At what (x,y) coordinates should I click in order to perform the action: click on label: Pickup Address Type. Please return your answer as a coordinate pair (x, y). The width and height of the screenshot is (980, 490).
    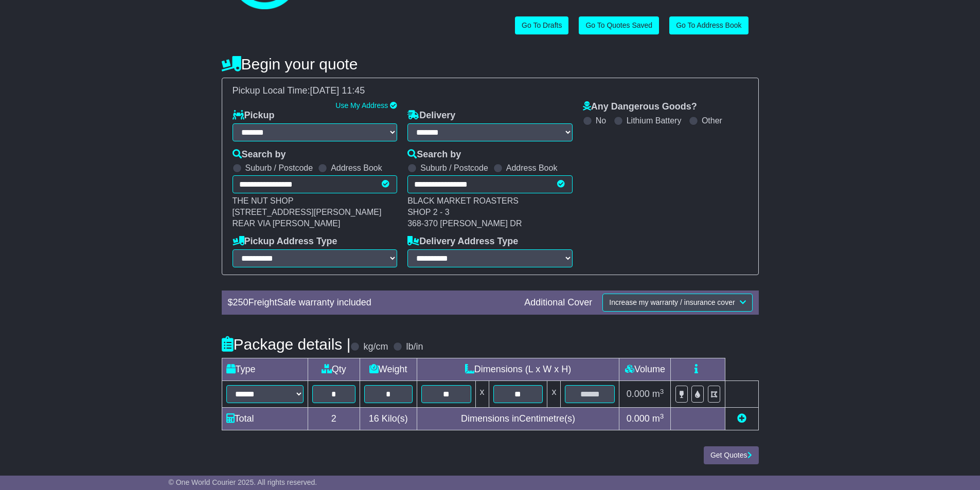
    Looking at the image, I should click on (285, 242).